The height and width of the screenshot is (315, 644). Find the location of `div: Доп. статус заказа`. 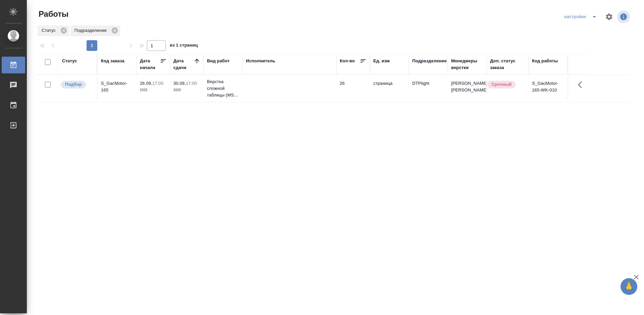

div: Доп. статус заказа is located at coordinates (507, 64).